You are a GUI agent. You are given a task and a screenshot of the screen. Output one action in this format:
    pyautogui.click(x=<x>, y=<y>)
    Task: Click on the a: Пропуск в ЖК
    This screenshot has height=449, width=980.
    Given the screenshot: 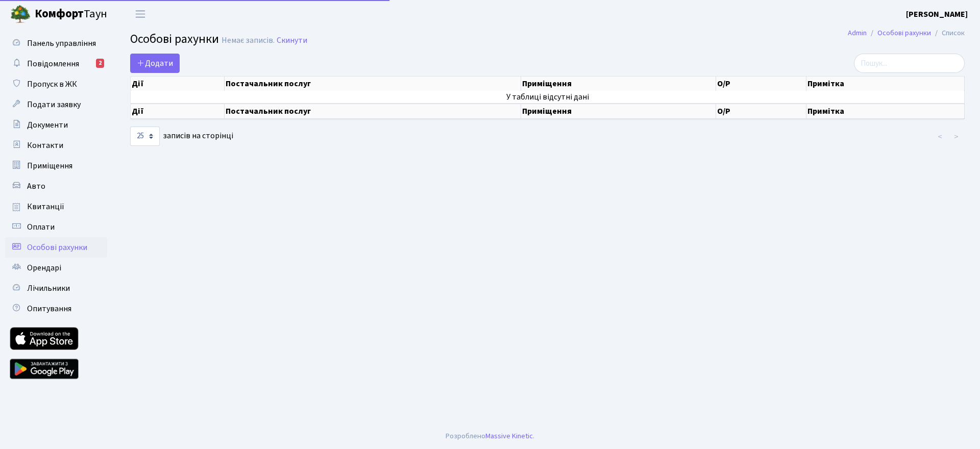 What is the action you would take?
    pyautogui.click(x=56, y=84)
    